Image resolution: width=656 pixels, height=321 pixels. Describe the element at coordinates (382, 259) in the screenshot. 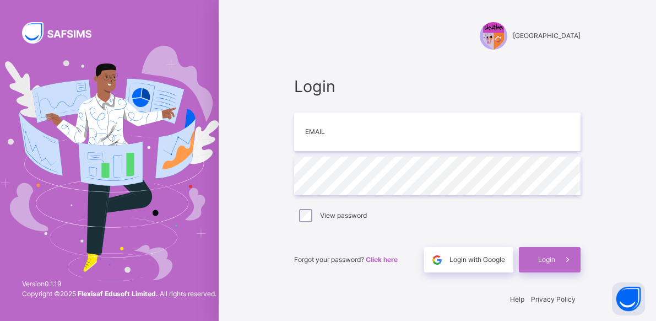

I see `span: Click here` at that location.